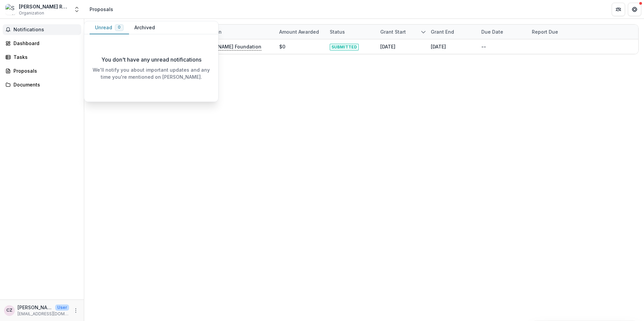 This screenshot has width=644, height=321. What do you see at coordinates (42, 85) in the screenshot?
I see `a: Documents` at bounding box center [42, 85].